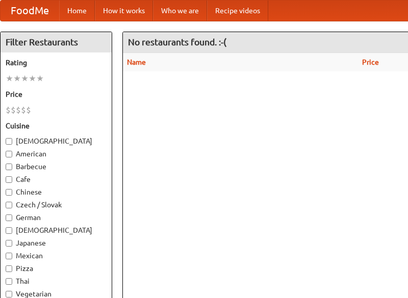 The height and width of the screenshot is (298, 408). Describe the element at coordinates (9, 192) in the screenshot. I see `input: Chinese` at that location.